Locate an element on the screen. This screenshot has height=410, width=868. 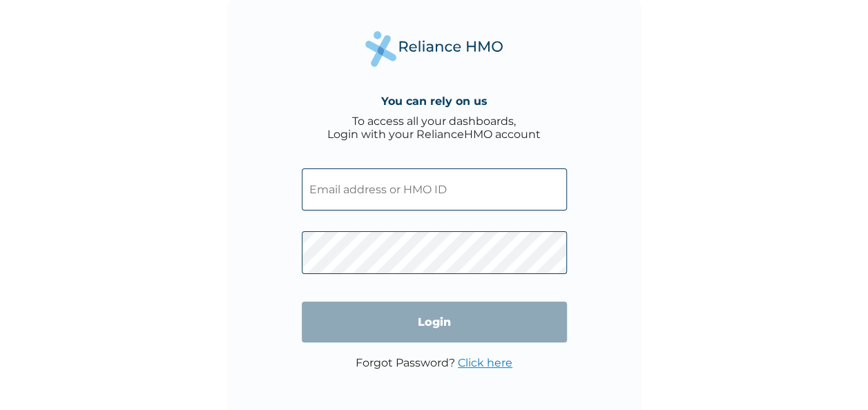
p: Forgot Password? is located at coordinates (434, 363).